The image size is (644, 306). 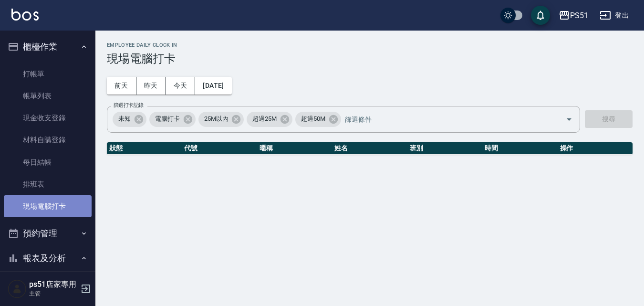 I want to click on img: Person, so click(x=17, y=288).